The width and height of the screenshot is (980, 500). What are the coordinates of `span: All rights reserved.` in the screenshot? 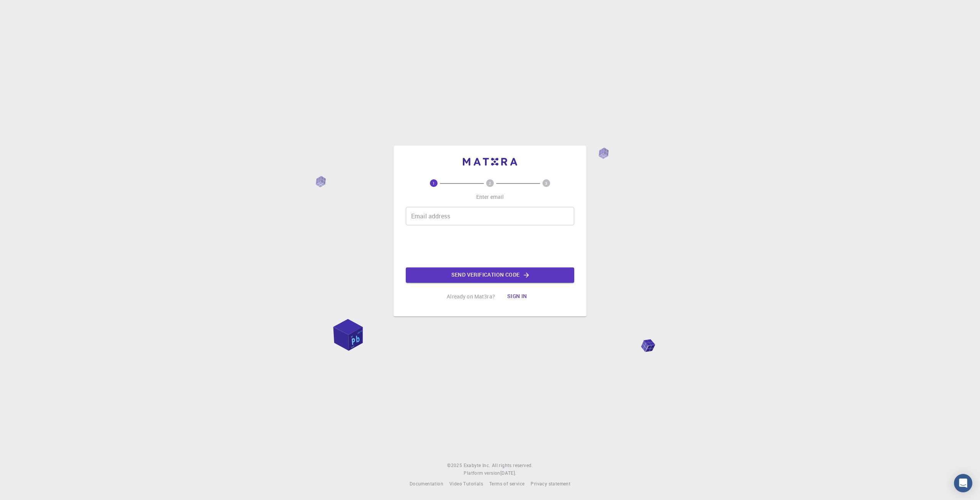 It's located at (512, 465).